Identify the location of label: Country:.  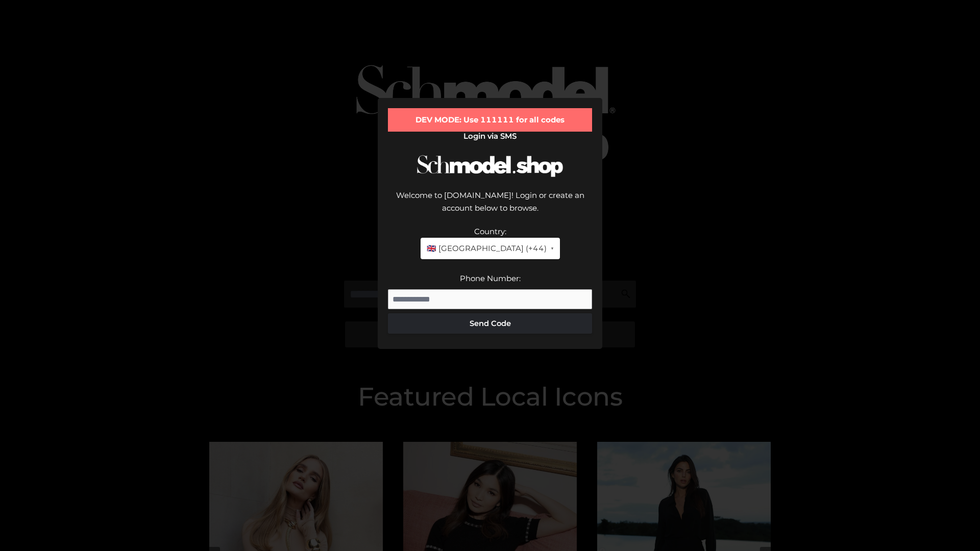
(490, 231).